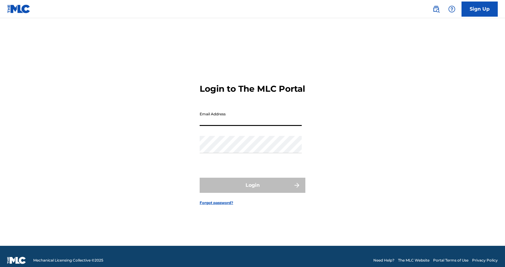 The width and height of the screenshot is (505, 267). I want to click on img: help, so click(452, 9).